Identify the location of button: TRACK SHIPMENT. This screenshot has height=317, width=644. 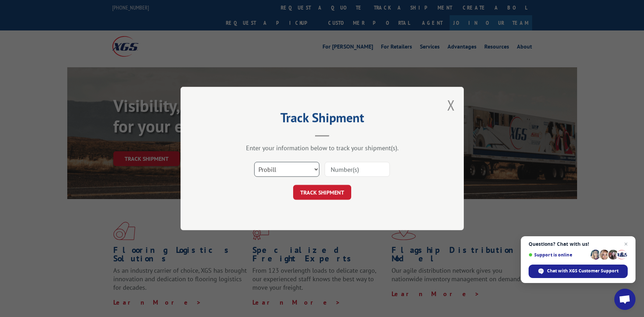
(322, 192).